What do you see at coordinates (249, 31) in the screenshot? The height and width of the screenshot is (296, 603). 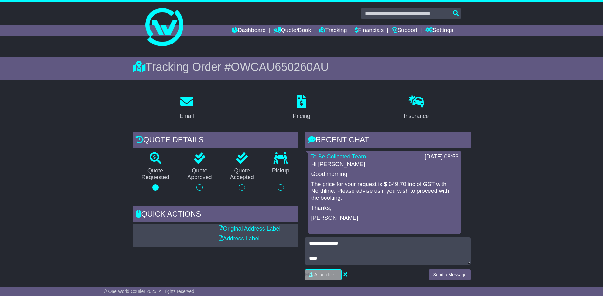 I see `a: Dashboard` at bounding box center [249, 31].